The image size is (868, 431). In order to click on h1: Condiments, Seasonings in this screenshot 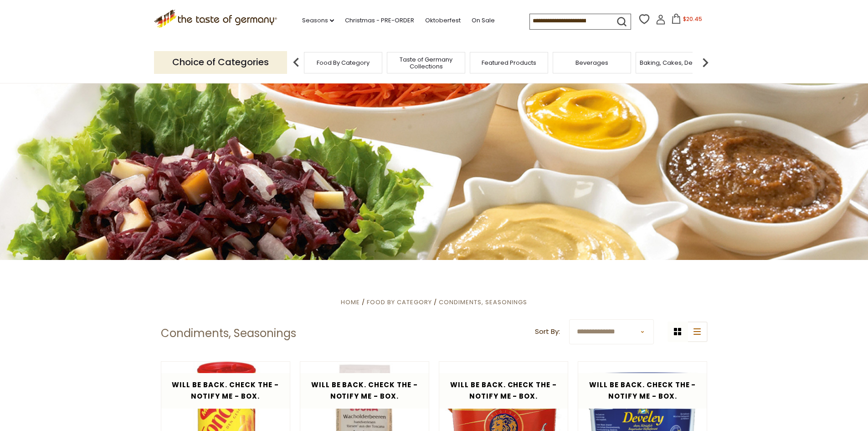, I will do `click(228, 333)`.